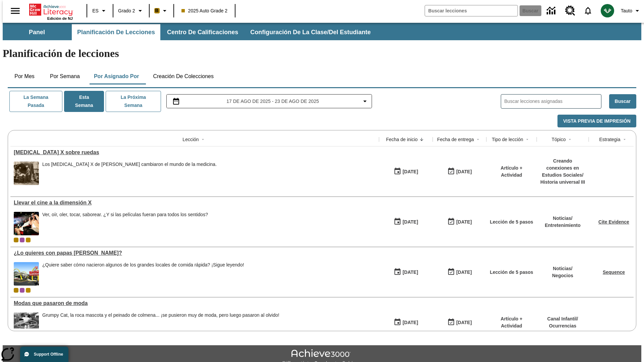 This screenshot has height=362, width=644. What do you see at coordinates (51, 12) in the screenshot?
I see `div: Portada` at bounding box center [51, 12].